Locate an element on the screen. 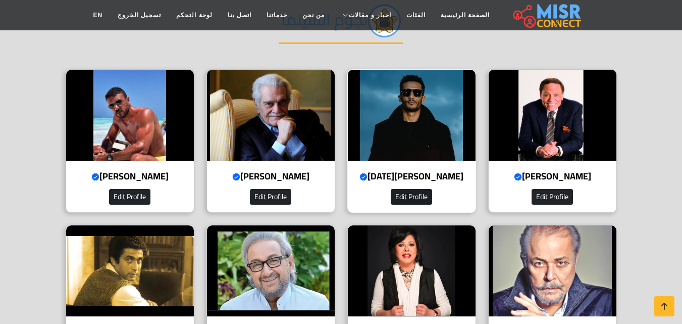 The image size is (682, 324). img: محمد رمضان is located at coordinates (412, 115).